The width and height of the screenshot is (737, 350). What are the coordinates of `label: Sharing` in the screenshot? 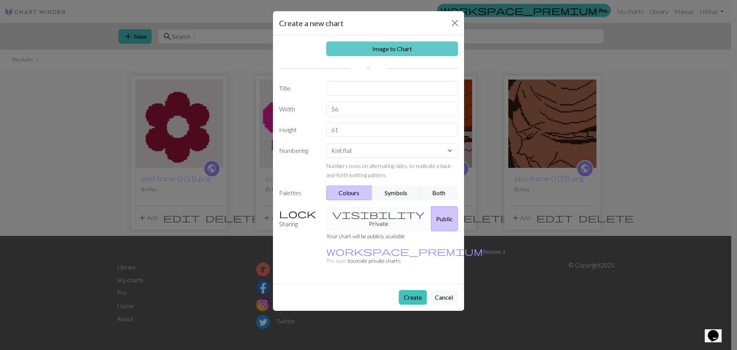 It's located at (298, 218).